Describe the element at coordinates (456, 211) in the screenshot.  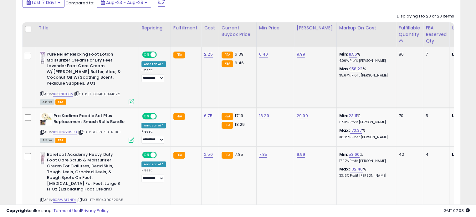
I see `span: 2025-09-6 07:03 GMT` at that location.